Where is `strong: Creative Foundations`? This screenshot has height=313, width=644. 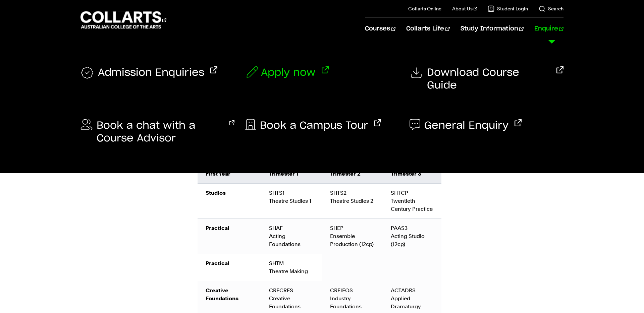
strong: Creative Foundations is located at coordinates (222, 294).